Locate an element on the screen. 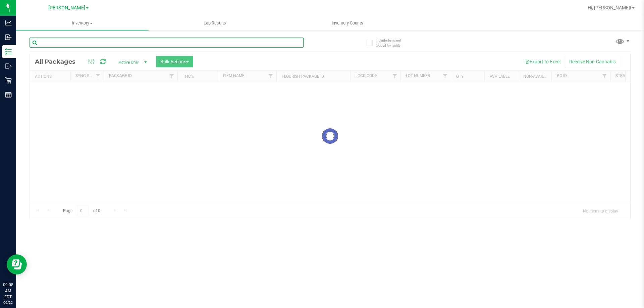 Image resolution: width=644 pixels, height=308 pixels. p: 09/22 is located at coordinates (8, 303).